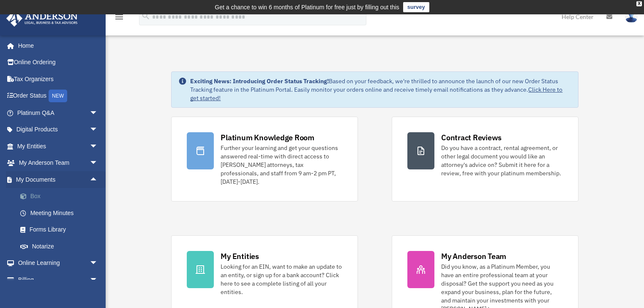 The image size is (644, 308). Describe the element at coordinates (119, 18) in the screenshot. I see `a: menu` at that location.